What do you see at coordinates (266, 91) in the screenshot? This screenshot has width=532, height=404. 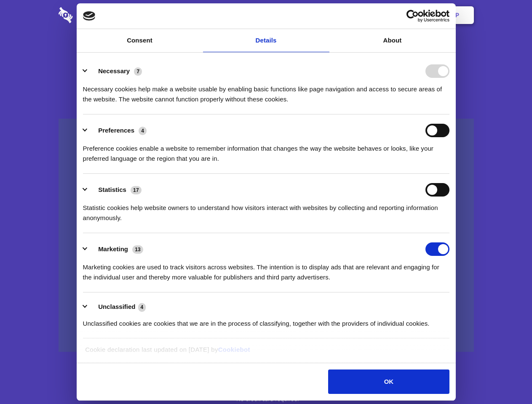 I see `div: Necessary cookies help make a website usable by enabling basic functions like page navigation and...` at bounding box center [266, 91].